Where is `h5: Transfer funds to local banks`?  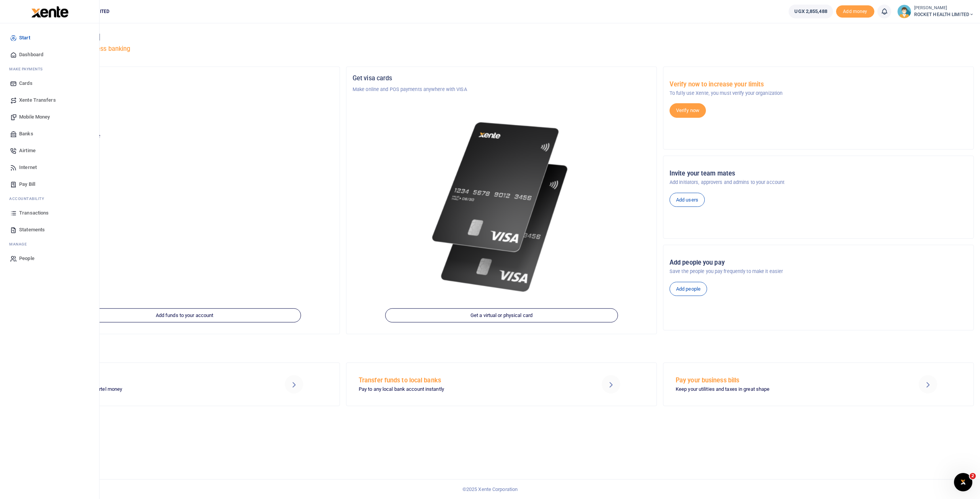
h5: Transfer funds to local banks is located at coordinates (465, 381).